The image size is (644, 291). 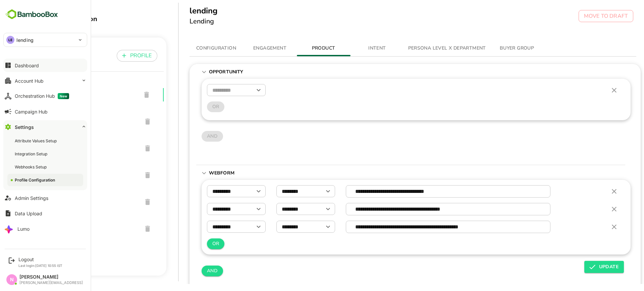 I want to click on h5: lending, so click(x=180, y=11).